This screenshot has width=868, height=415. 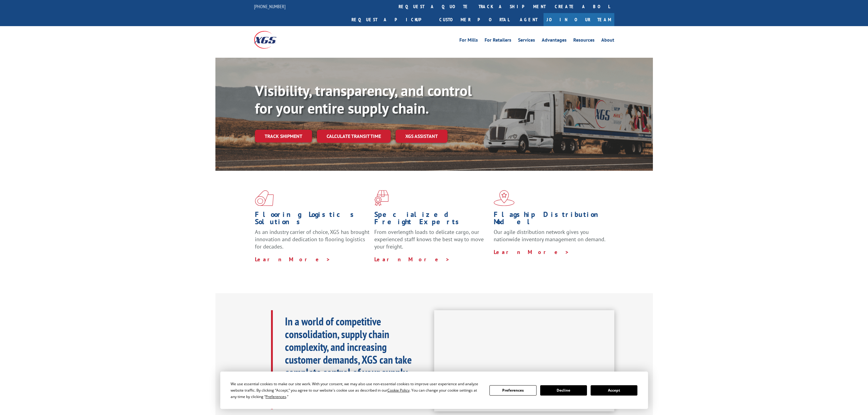 I want to click on h1: Flagship Distribution Model, so click(x=551, y=220).